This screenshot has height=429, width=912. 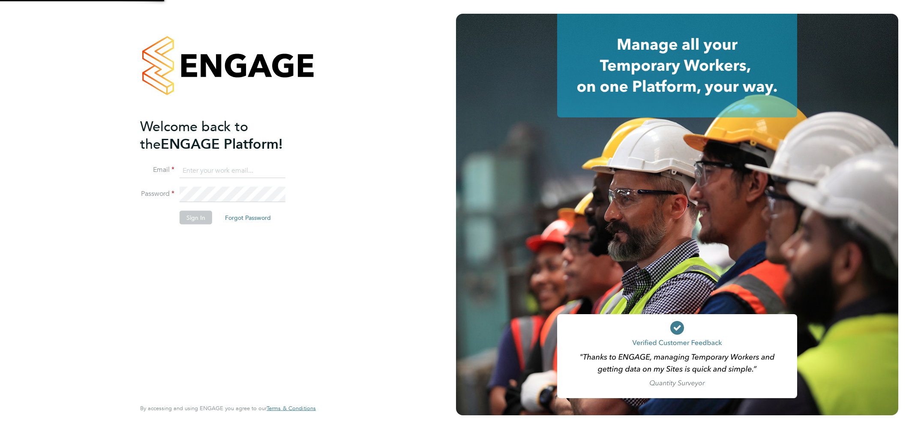 What do you see at coordinates (157, 170) in the screenshot?
I see `label: Email` at bounding box center [157, 170].